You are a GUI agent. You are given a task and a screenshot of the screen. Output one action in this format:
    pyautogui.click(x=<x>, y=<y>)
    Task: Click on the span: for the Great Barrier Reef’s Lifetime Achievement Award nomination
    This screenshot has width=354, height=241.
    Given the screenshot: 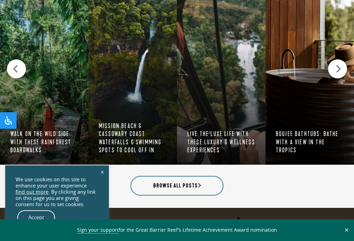 What is the action you would take?
    pyautogui.click(x=177, y=230)
    